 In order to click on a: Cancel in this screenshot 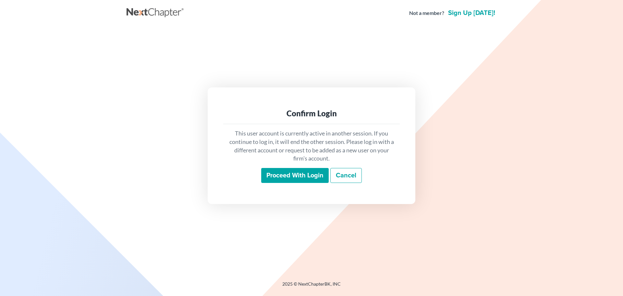, I will do `click(346, 175)`.